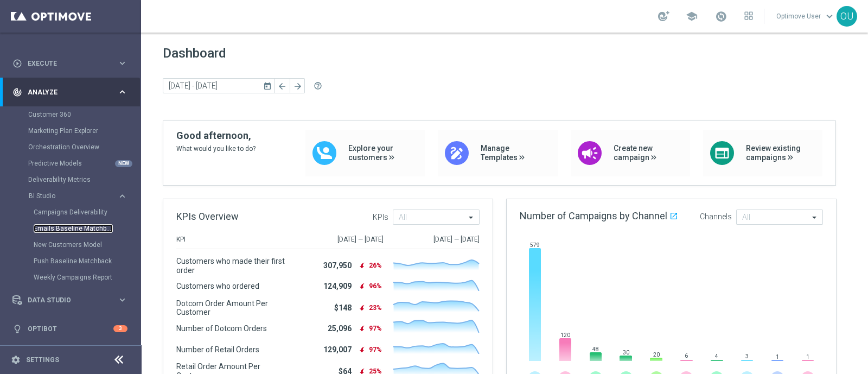 Image resolution: width=868 pixels, height=374 pixels. Describe the element at coordinates (70, 63) in the screenshot. I see `button: play_circle_outline Execute keyboard_arrow_right` at that location.